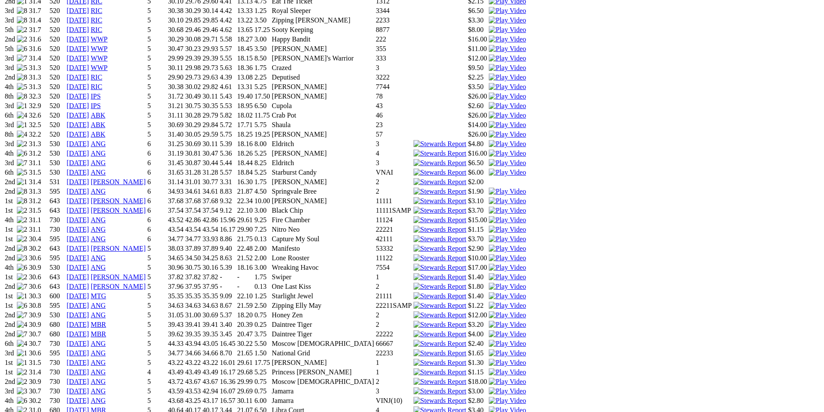  What do you see at coordinates (22, 334) in the screenshot?
I see `img: 7` at bounding box center [22, 334].